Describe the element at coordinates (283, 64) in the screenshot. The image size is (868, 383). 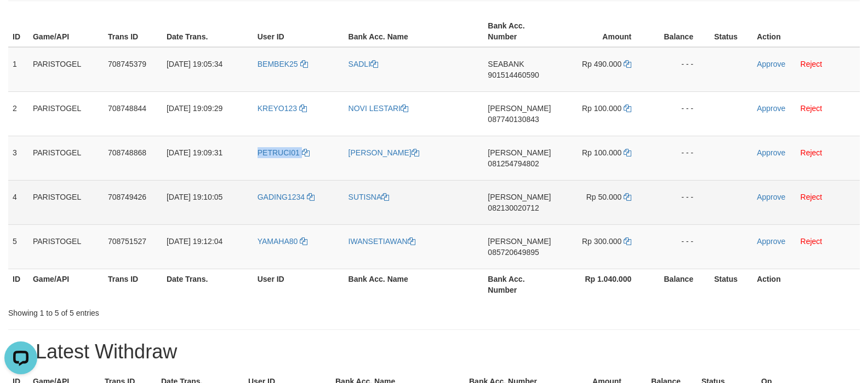
I see `a: BEMBEK25` at that location.